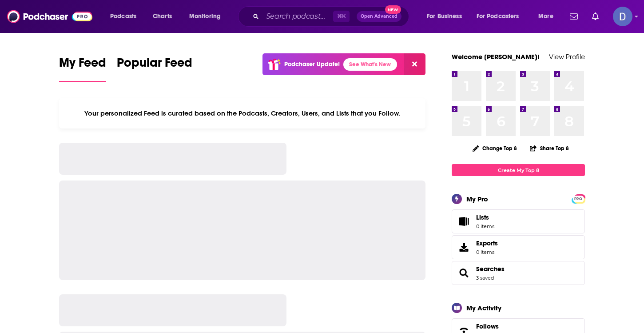  What do you see at coordinates (50, 16) in the screenshot?
I see `img: Podchaser - Follow, Share and Rate Podcasts` at bounding box center [50, 16].